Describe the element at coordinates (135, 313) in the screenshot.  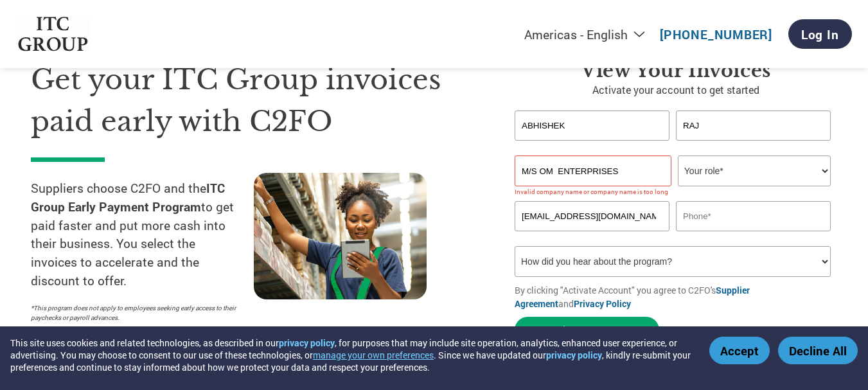
I see `p: *This program does not apply to employees seeking early access to their paychecks or payroll adva...` at that location.